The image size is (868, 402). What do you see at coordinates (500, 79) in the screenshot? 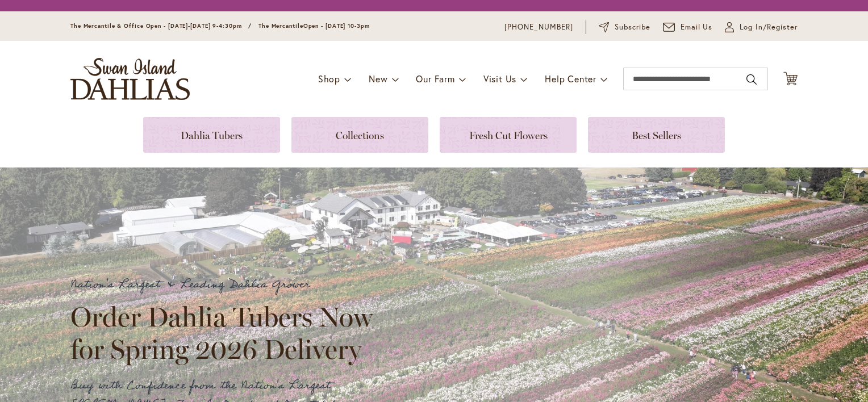
I see `span: Visit Us` at bounding box center [500, 79].